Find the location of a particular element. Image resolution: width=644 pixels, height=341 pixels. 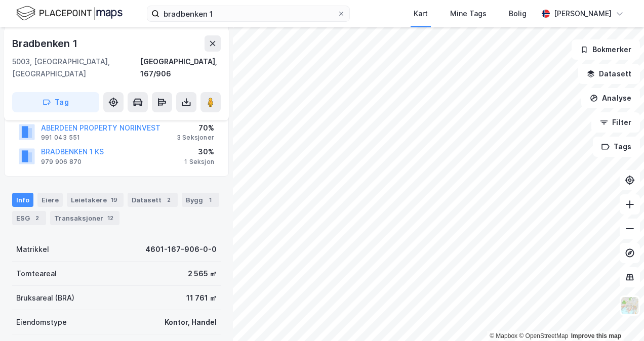

div: Leietakere is located at coordinates (95, 200).